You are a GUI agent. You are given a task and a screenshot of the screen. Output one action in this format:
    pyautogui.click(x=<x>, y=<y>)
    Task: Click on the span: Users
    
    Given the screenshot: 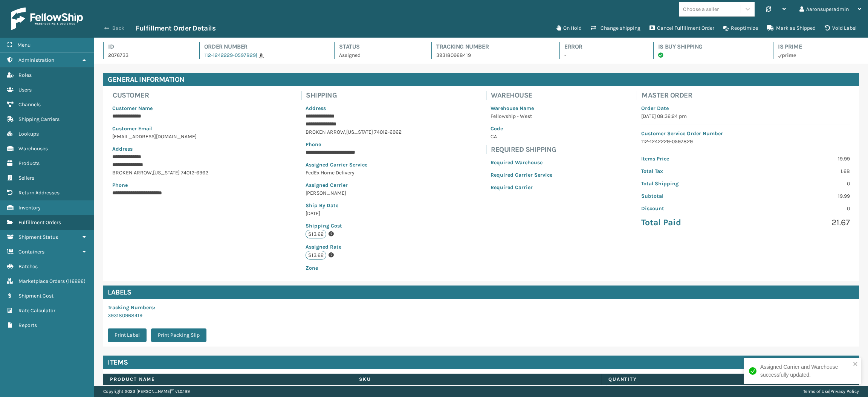 What is the action you would take?
    pyautogui.click(x=25, y=90)
    